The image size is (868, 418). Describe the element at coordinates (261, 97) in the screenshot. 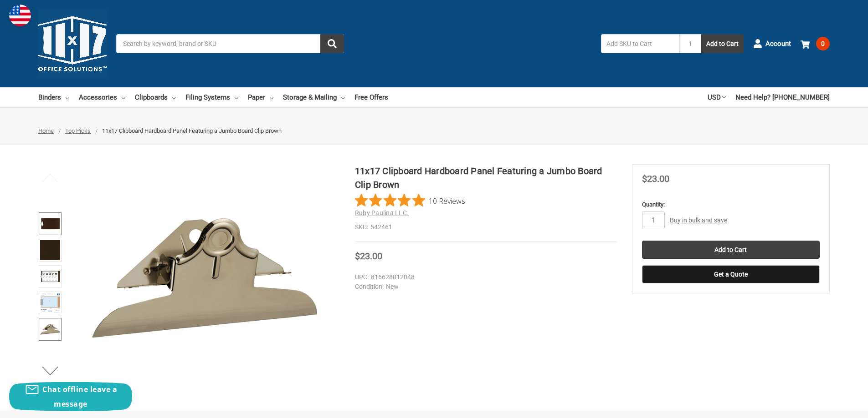

I see `a: Paper` at that location.